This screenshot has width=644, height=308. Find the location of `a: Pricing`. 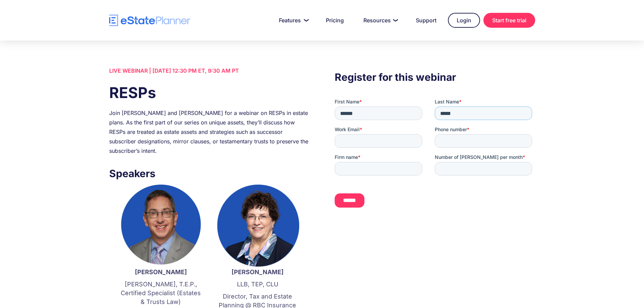

a: Pricing is located at coordinates (335, 20).